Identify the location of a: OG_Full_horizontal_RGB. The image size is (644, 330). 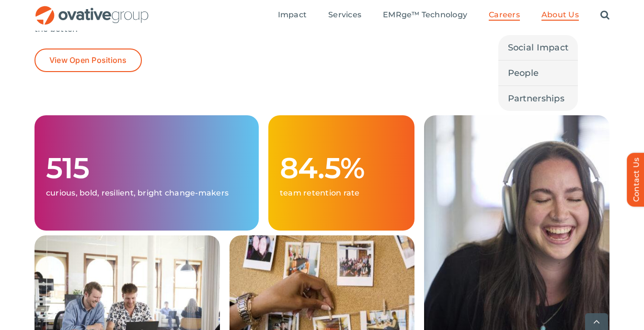
(92, 9).